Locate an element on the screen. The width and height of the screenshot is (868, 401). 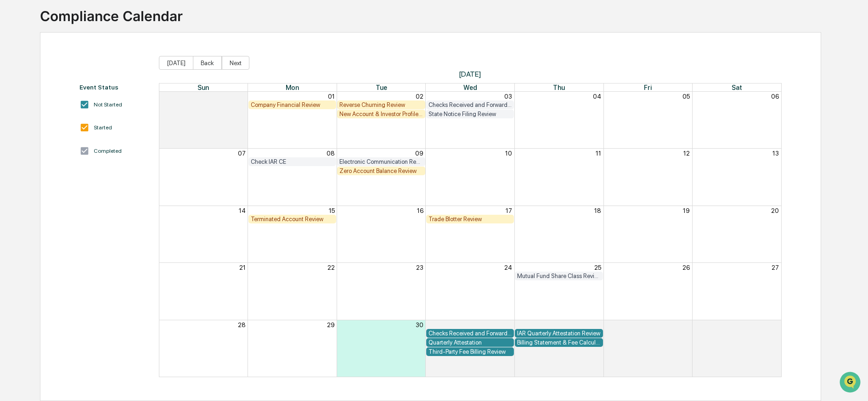
button: 05 is located at coordinates (686, 96).